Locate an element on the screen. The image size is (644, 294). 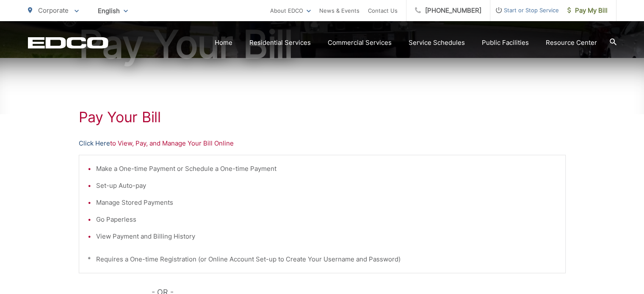
p: * Requires a One-time Registration (or Online Account Set-up to Create Your Username and Password) is located at coordinates (322, 259).